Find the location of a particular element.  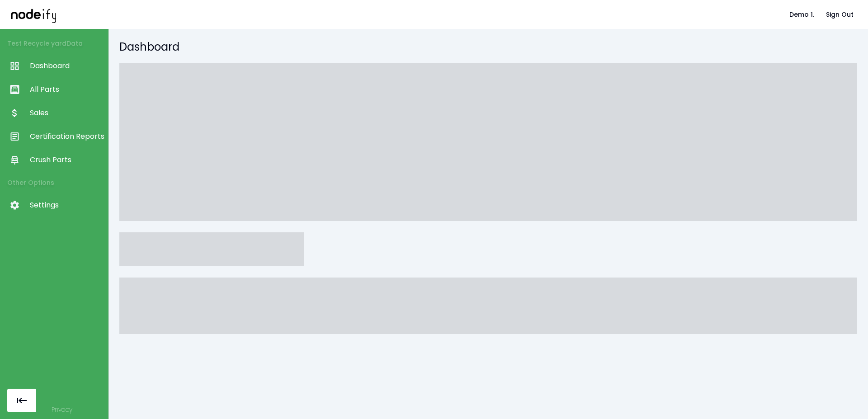

a: Privacy is located at coordinates (62, 409).